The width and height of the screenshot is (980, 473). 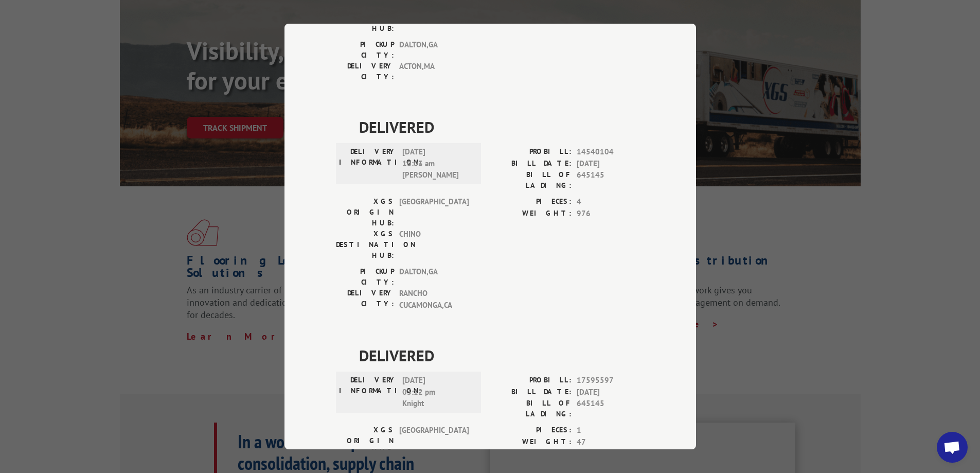 I want to click on span: 976, so click(x=611, y=213).